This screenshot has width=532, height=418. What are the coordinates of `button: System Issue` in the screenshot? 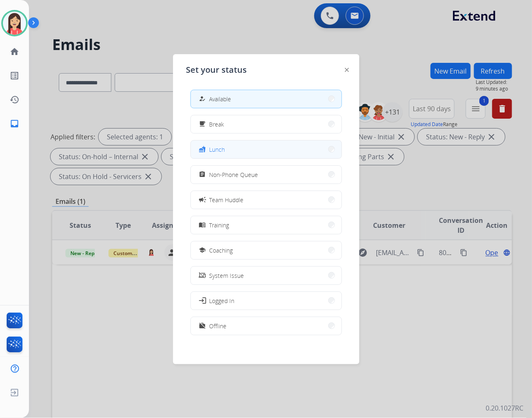 It's located at (266, 275).